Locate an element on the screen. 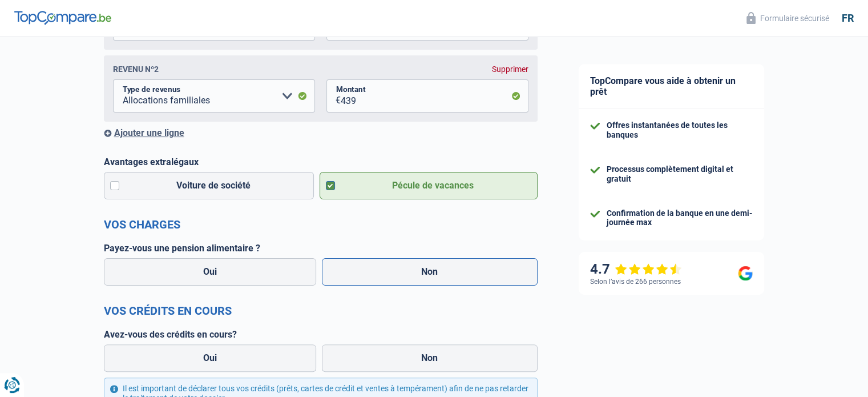 The image size is (868, 397). img: TopCompare Logo is located at coordinates (62, 18).